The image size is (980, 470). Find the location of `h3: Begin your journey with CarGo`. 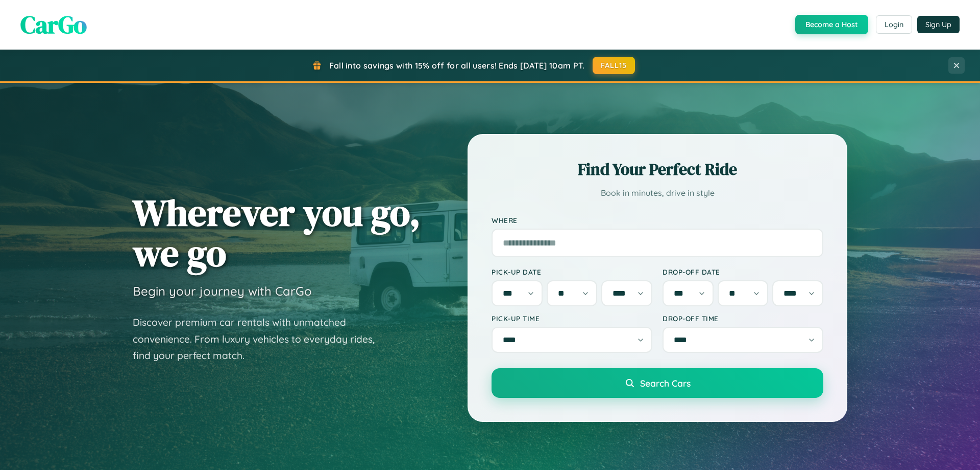

h3: Begin your journey with CarGo is located at coordinates (222, 291).